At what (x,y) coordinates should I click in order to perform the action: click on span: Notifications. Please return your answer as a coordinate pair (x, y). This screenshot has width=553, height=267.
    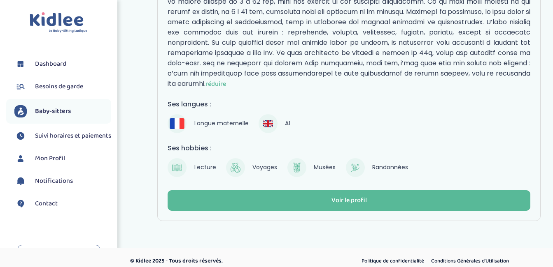
    Looking at the image, I should click on (54, 181).